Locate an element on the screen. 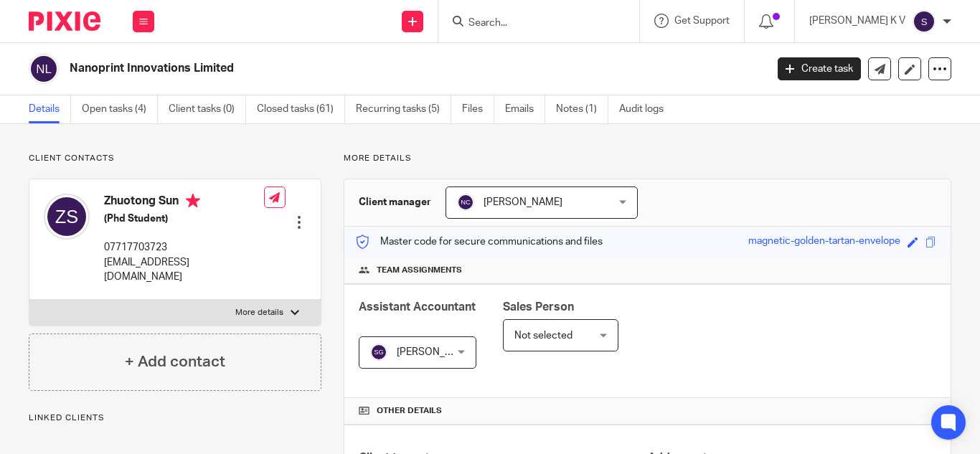 The image size is (980, 454). span: Assistant Accountant is located at coordinates (416, 307).